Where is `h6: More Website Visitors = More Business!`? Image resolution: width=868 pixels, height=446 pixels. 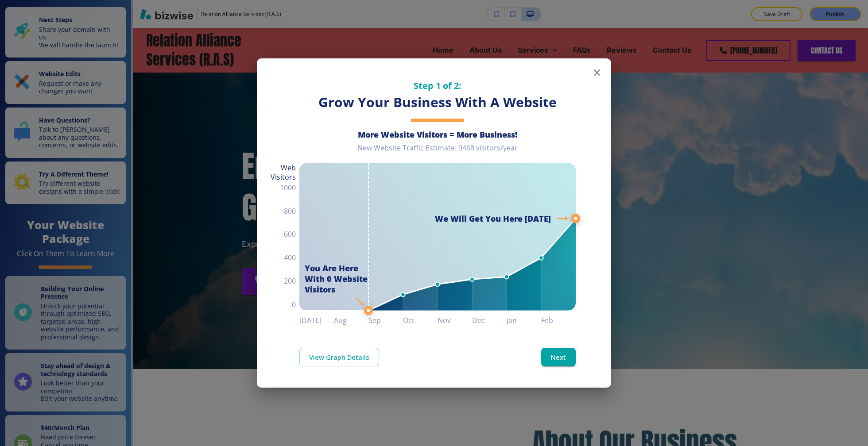 h6: More Website Visitors = More Business! is located at coordinates (437, 135).